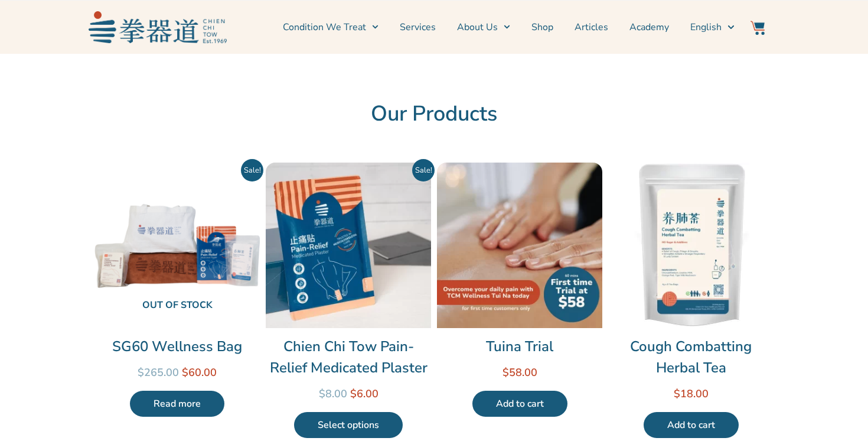 The width and height of the screenshot is (868, 441). Describe the element at coordinates (434, 114) in the screenshot. I see `h2: Our Products` at that location.